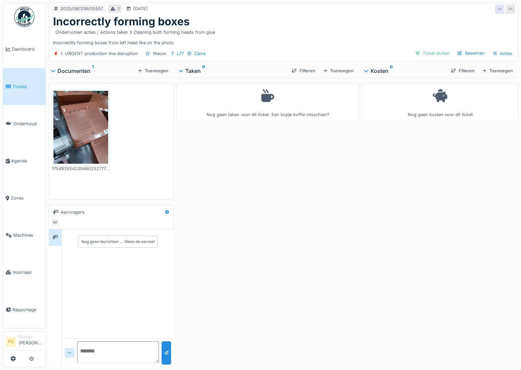 The image size is (521, 370). I want to click on h1: Incorrectly forming boxes, so click(121, 22).